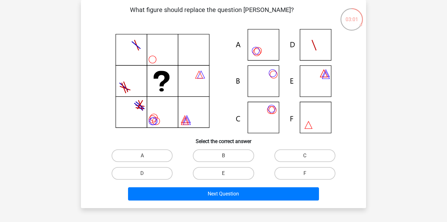 The image size is (447, 222). I want to click on h6: Select the correct answer, so click(224, 139).